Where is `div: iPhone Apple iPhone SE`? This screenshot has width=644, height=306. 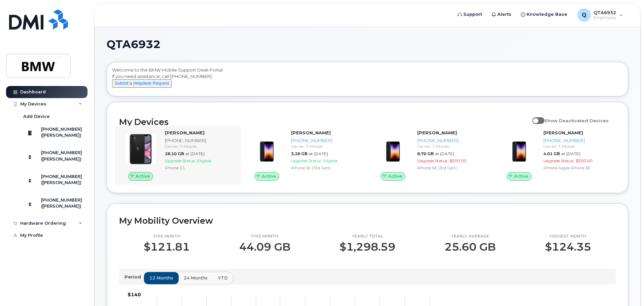 div: iPhone Apple iPhone SE is located at coordinates (578, 168).